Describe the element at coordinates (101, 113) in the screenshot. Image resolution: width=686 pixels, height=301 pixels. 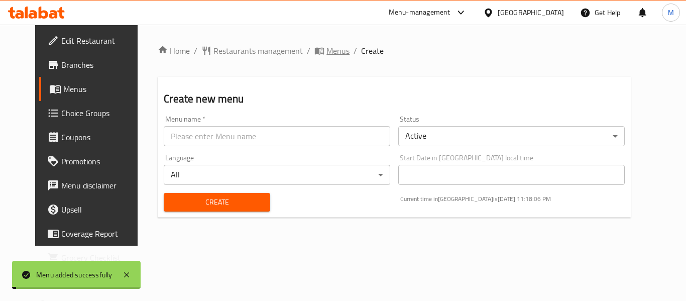
I see `span: Choice Groups` at that location.